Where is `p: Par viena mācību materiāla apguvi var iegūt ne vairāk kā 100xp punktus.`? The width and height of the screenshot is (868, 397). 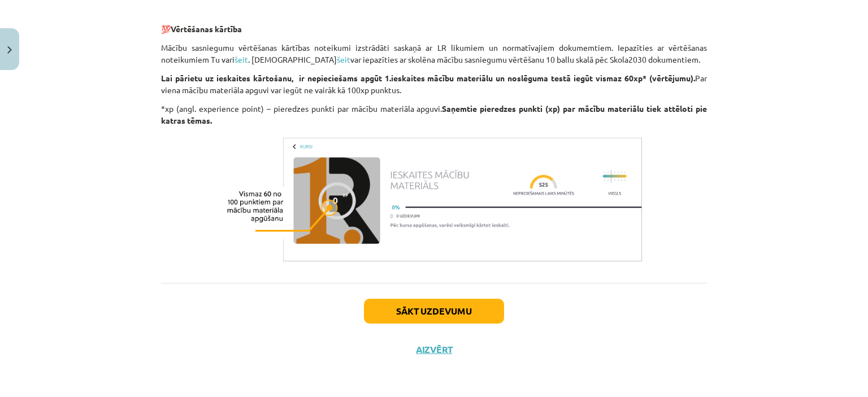 p: Par viena mācību materiāla apguvi var iegūt ne vairāk kā 100xp punktus. is located at coordinates (434, 84).